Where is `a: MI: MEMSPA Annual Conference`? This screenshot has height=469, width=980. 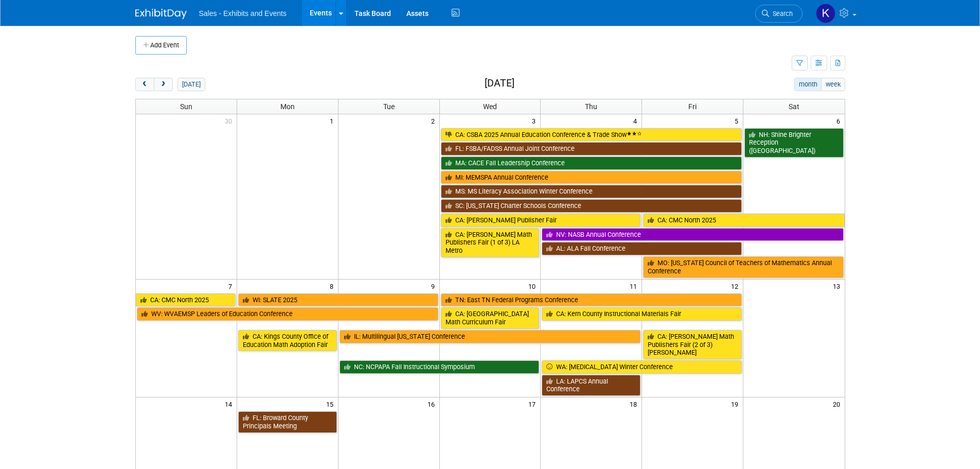
a: MI: MEMSPA Annual Conference is located at coordinates (592, 178).